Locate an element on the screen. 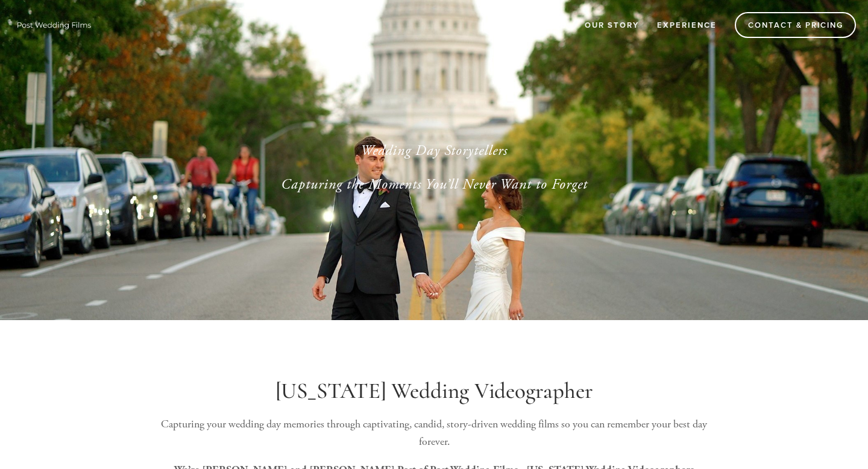 This screenshot has width=868, height=469. p: Capturing the Moments You’ll Never Want to Forget is located at coordinates (434, 184).